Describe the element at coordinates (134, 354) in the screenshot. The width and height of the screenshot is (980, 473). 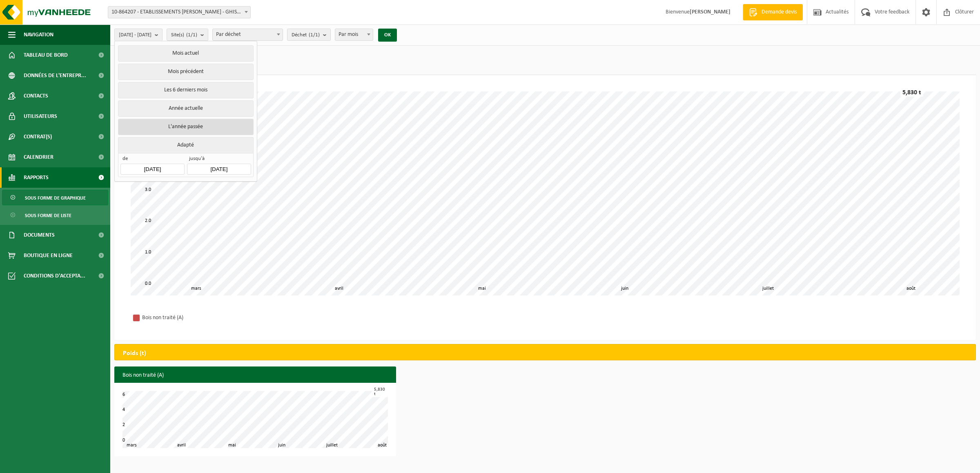
I see `h2: Poids (t)` at that location.